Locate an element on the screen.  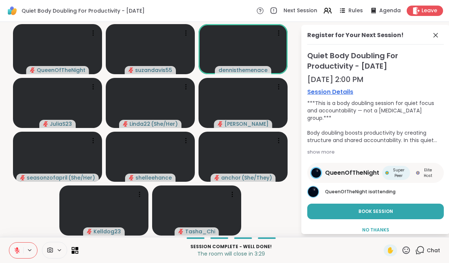
span: Leave is located at coordinates (429, 11).